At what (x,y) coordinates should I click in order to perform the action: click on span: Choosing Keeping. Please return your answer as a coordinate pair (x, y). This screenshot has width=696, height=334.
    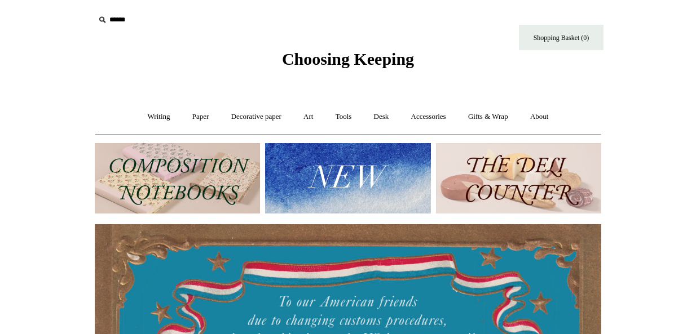
    Looking at the image, I should click on (348, 59).